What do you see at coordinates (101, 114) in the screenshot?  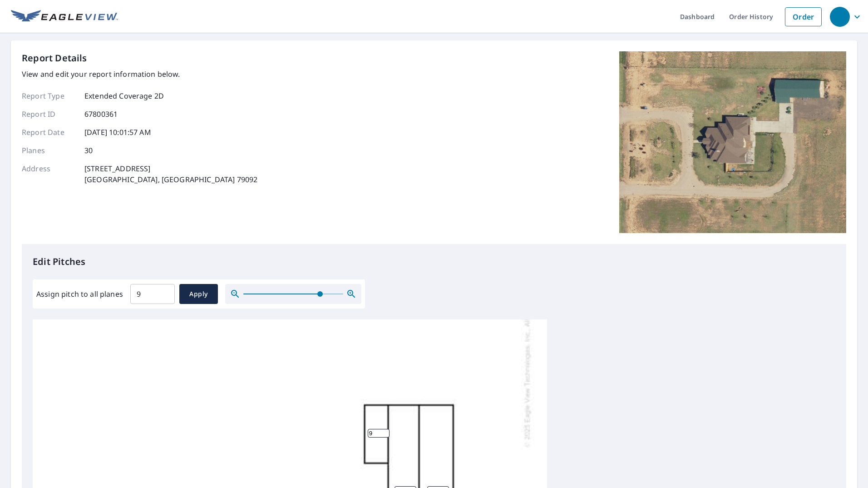 I see `p: 67800361` at bounding box center [101, 114].